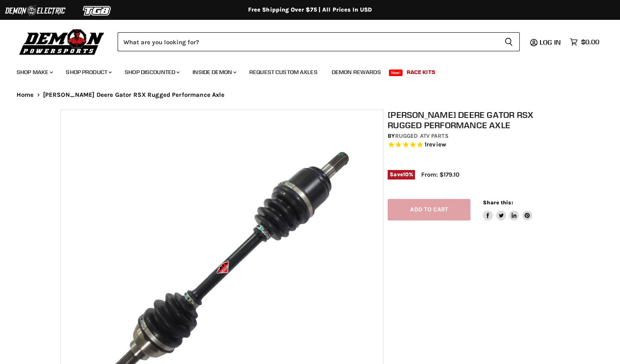  I want to click on img: TGB Logo 2, so click(97, 11).